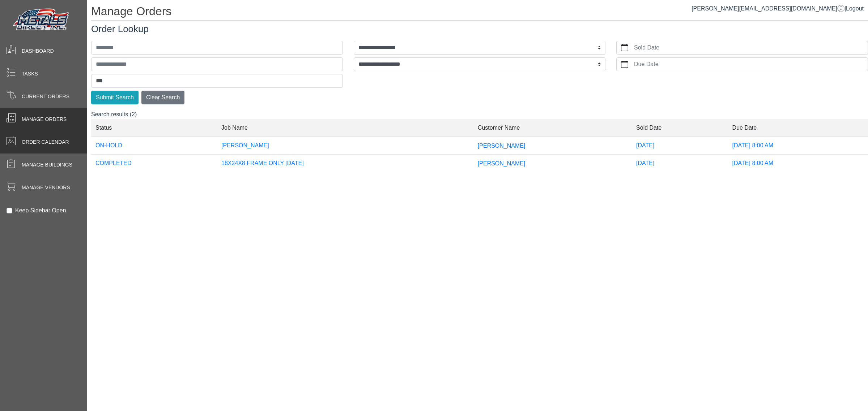 This screenshot has height=411, width=868. I want to click on td: Status, so click(154, 127).